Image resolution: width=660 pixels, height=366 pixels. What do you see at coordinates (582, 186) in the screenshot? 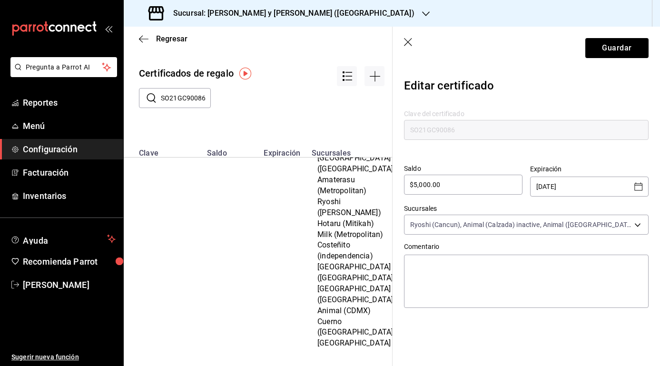
I see `input: DD/MM/YYYY` at bounding box center [582, 186].